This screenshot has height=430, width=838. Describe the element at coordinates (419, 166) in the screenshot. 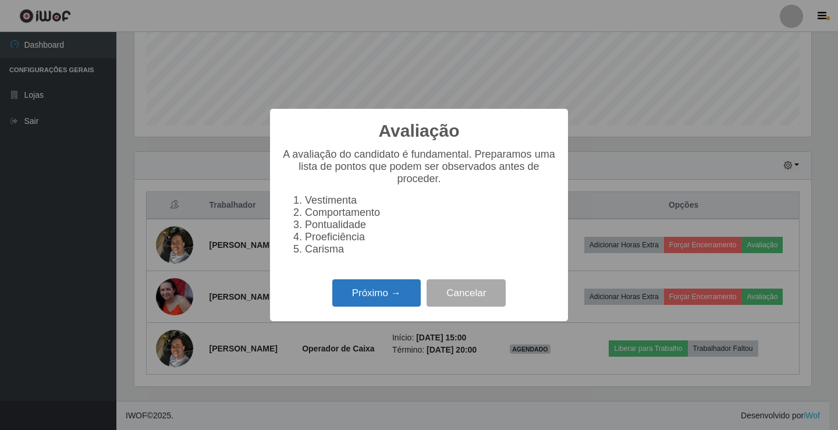

I see `p: A avaliação do candidato é fundamental. Preparamos uma lista de pontos que podem ser observados a...` at that location.